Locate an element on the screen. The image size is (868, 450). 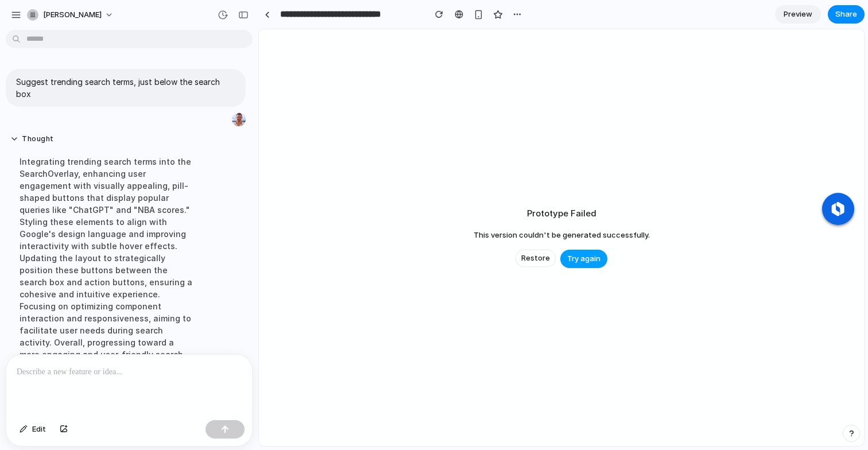
span: Share is located at coordinates (846, 15).